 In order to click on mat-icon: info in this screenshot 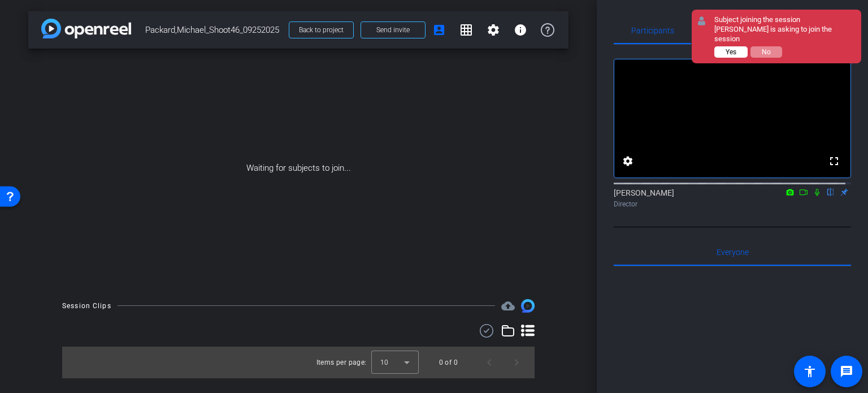, I will do `click(520, 30)`.